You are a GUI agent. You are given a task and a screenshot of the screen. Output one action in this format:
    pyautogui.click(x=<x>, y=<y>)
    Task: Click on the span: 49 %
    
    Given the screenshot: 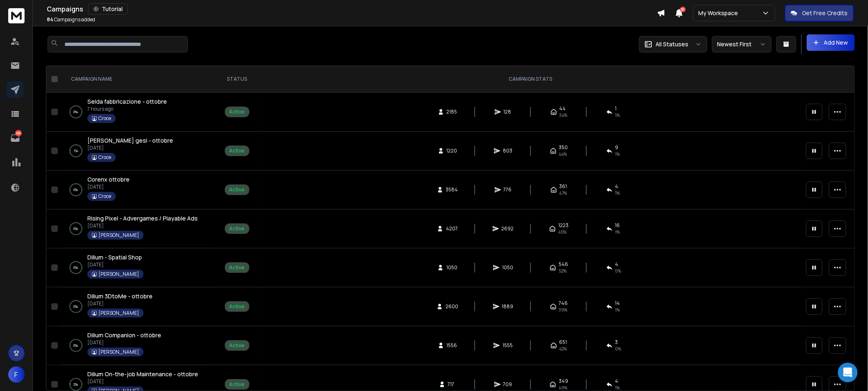 What is the action you would take?
    pyautogui.click(x=563, y=388)
    